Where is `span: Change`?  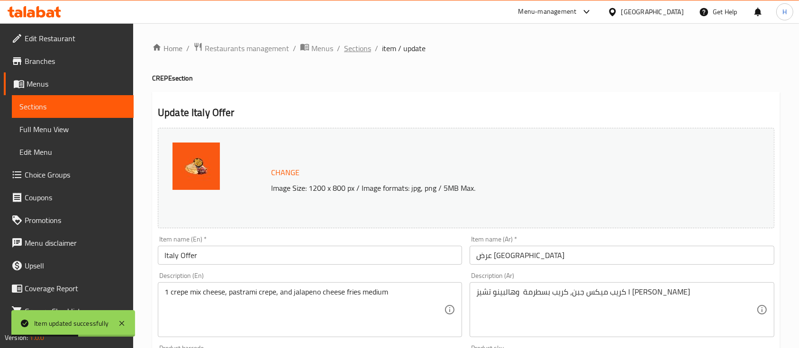 span: Change is located at coordinates (285, 172).